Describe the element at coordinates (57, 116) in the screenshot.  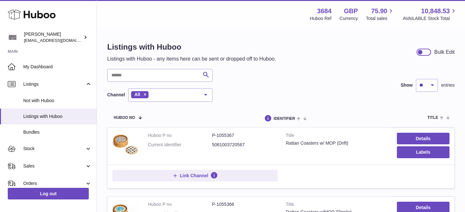
I see `span: Listings with Huboo` at that location.